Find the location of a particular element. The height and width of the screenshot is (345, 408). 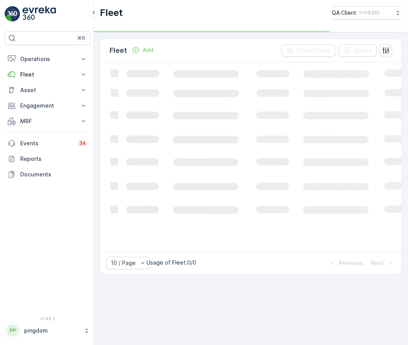

button: QA Client(+03:00) is located at coordinates (367, 13).